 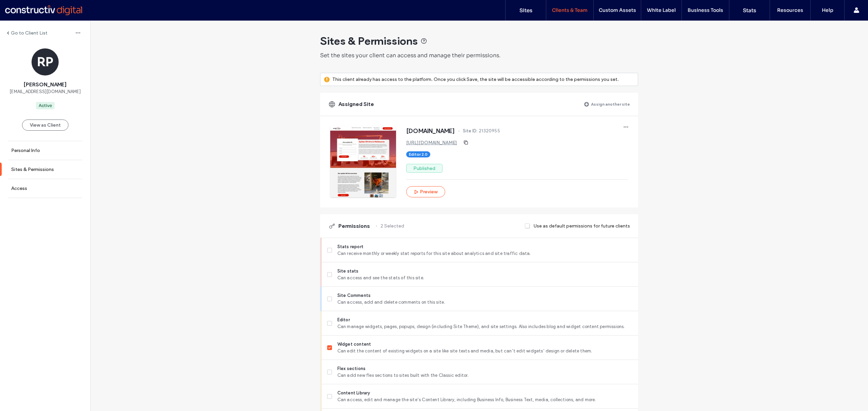 I want to click on span: Help, so click(x=22, y=8).